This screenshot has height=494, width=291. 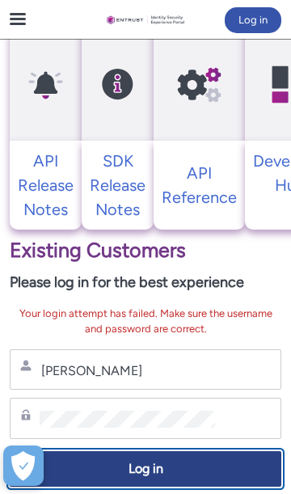 I want to click on p: Existing Customers, so click(x=146, y=251).